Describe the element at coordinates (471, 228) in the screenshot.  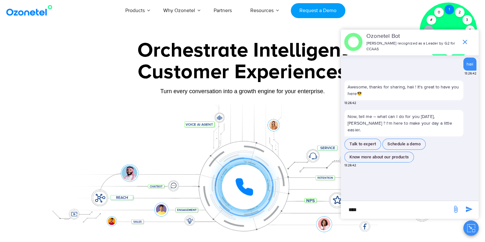
I see `button: Close chat` at that location.